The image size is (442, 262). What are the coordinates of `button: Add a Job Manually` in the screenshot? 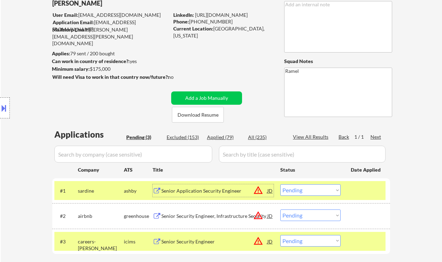 It's located at (207, 98).